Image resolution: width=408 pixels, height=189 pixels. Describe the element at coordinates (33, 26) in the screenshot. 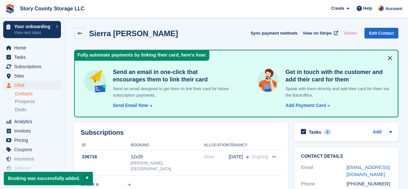

I see `p: Your onboarding` at that location.